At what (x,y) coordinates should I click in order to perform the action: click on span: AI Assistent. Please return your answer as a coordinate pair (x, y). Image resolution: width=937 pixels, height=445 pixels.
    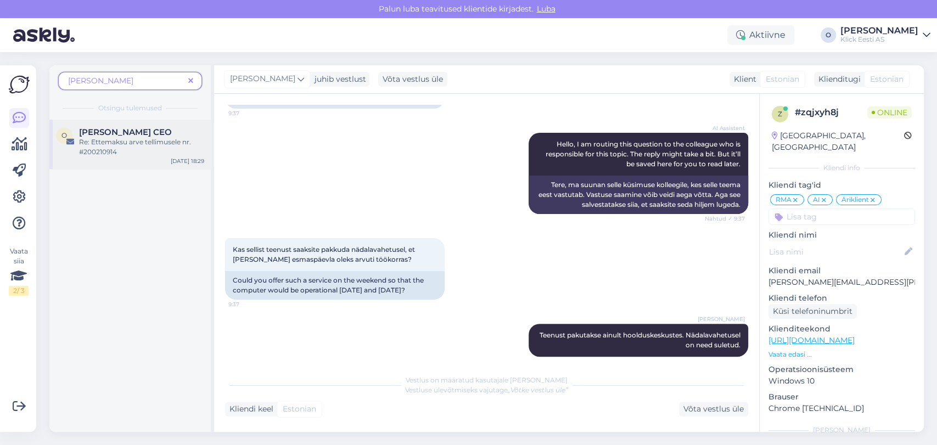
    Looking at the image, I should click on (724, 128).